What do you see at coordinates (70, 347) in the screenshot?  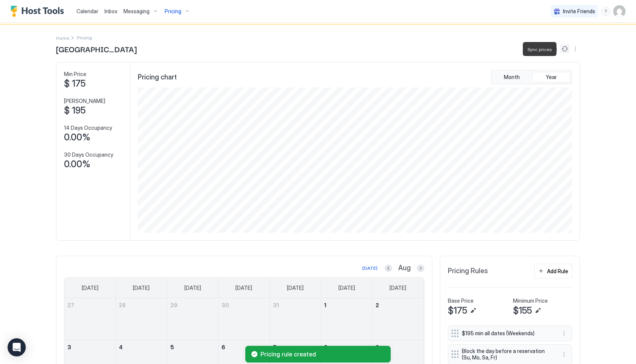 I see `span: 3` at bounding box center [70, 347].